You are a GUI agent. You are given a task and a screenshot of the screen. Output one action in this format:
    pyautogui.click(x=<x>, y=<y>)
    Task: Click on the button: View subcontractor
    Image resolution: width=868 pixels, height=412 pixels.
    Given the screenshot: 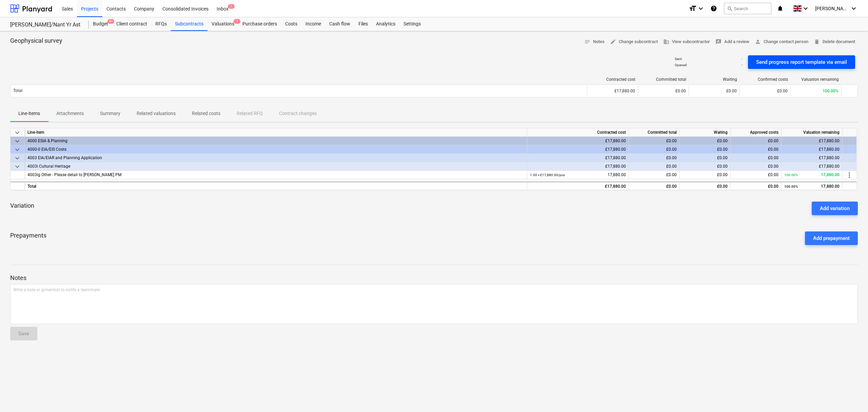 What is the action you would take?
    pyautogui.click(x=687, y=41)
    